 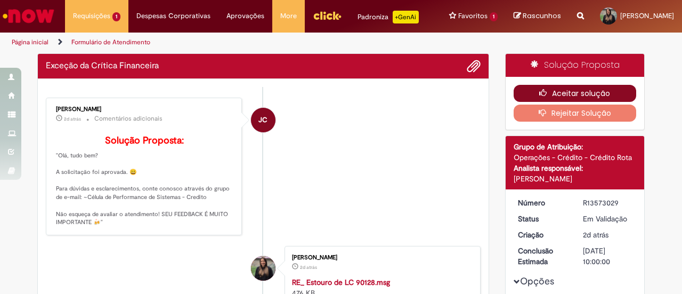 What do you see at coordinates (144, 181) in the screenshot?
I see `p: "Olá, tudo bem? A solicitação foi aprovada. 😀 Para dúvidas e esclarecimentos, conte conosco atrav...` at bounding box center [144, 181].